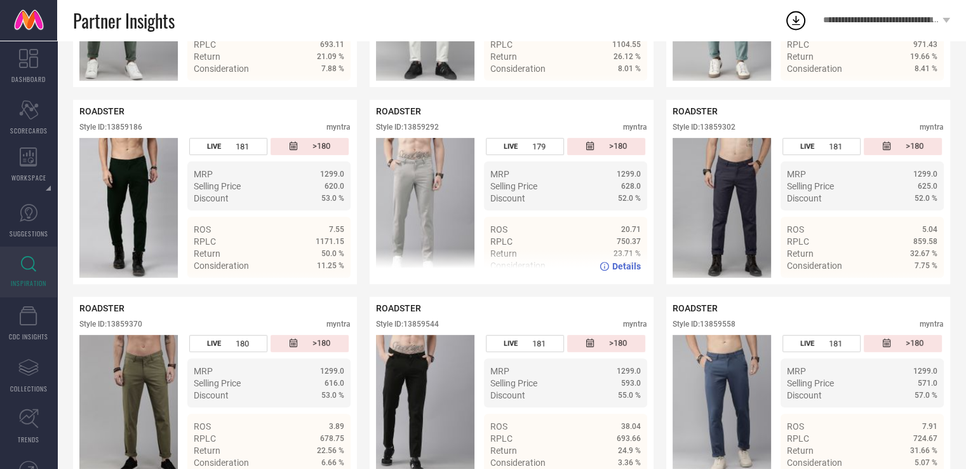 This screenshot has width=966, height=469. I want to click on div: Style ID: 13859302, so click(704, 127).